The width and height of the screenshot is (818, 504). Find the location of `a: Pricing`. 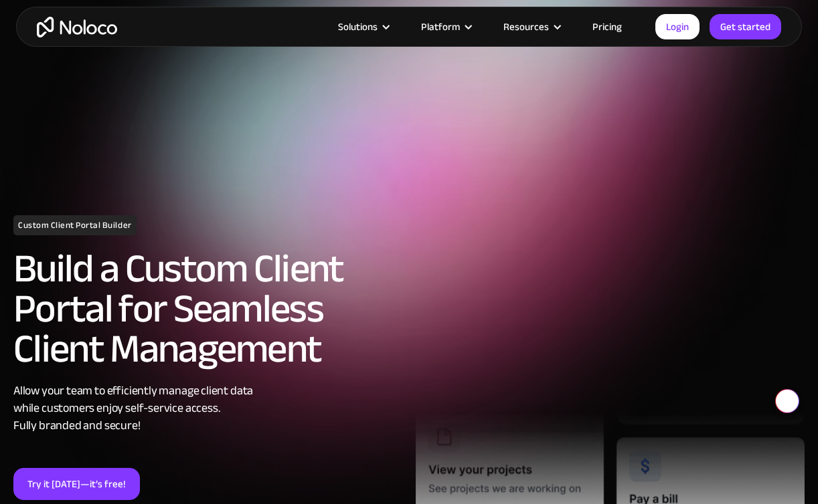

a: Pricing is located at coordinates (607, 27).